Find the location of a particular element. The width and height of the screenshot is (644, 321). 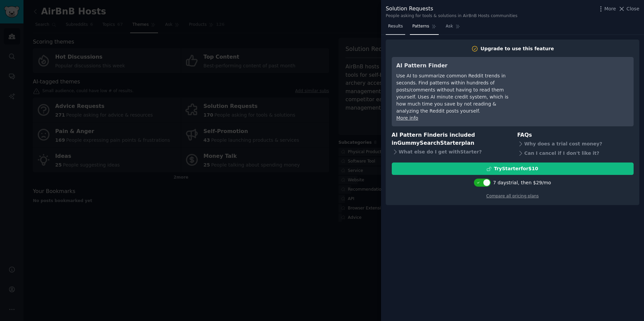

span: More is located at coordinates (610, 9).